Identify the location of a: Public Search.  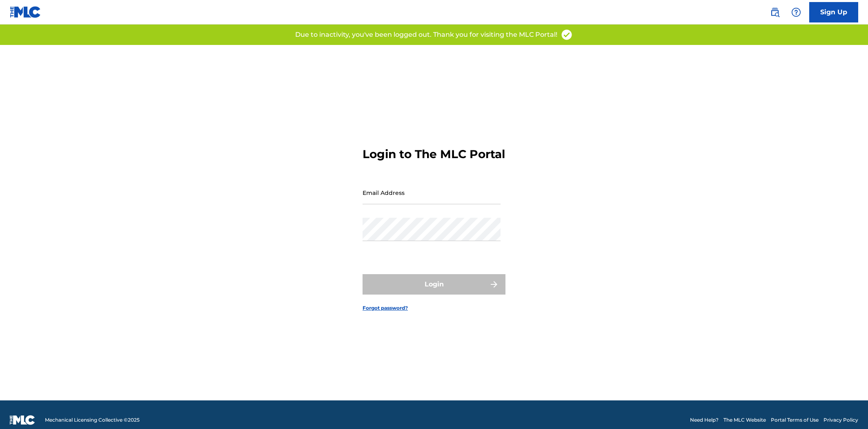
(775, 12).